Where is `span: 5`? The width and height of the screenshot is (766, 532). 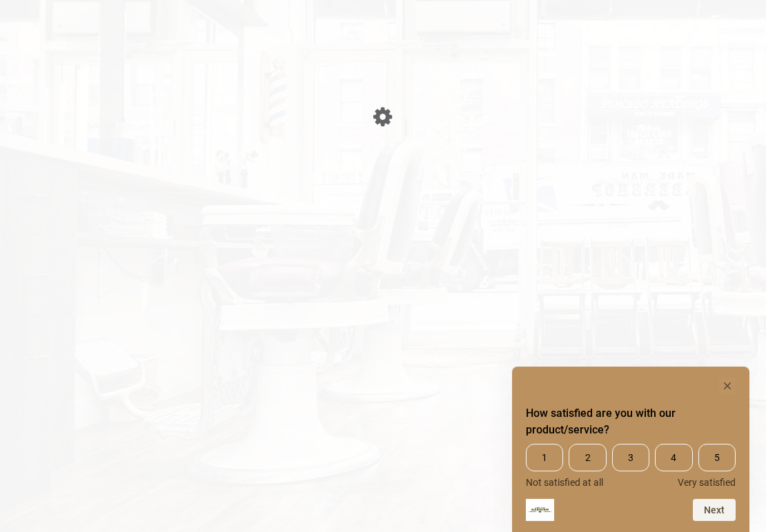
span: 5 is located at coordinates (717, 458).